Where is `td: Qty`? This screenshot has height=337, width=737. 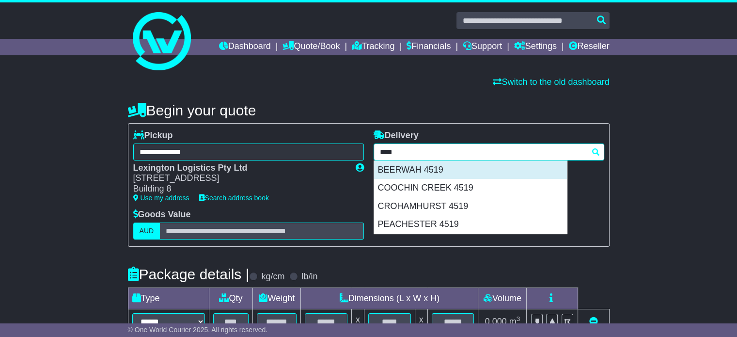
td: Qty is located at coordinates (231, 298).